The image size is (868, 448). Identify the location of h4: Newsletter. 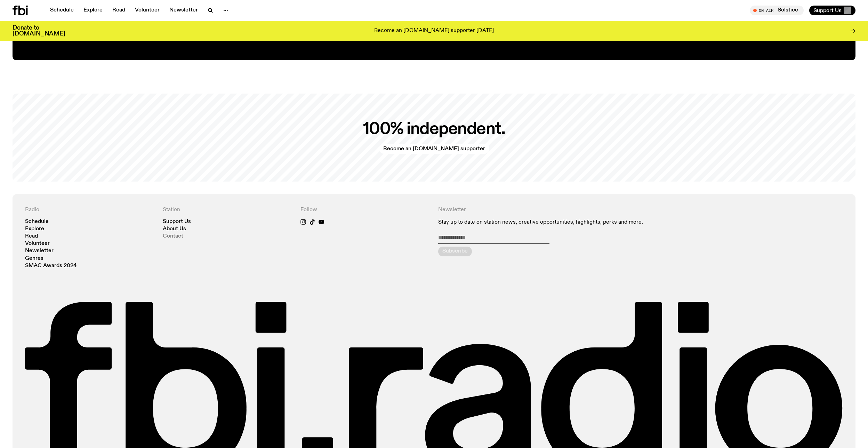
(572, 210).